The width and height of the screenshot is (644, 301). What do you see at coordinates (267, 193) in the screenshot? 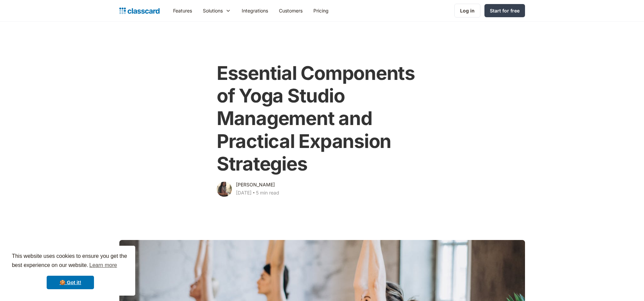
I see `div: 5 min read` at bounding box center [267, 193].